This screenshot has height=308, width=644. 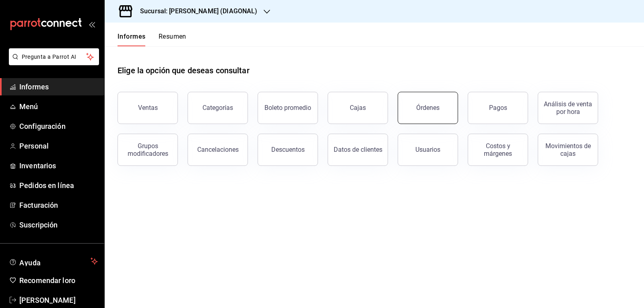 I want to click on button: Cancelaciones, so click(x=218, y=150).